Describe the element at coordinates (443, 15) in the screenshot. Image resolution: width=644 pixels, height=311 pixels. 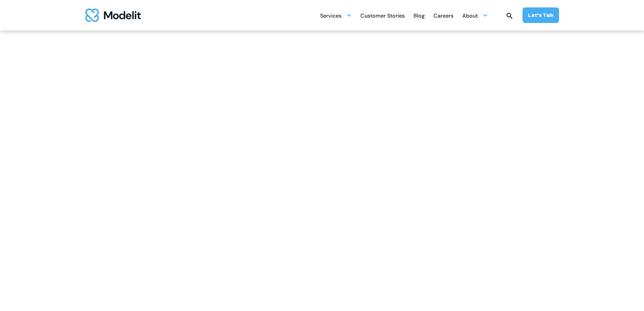
I see `a: Careers` at that location.